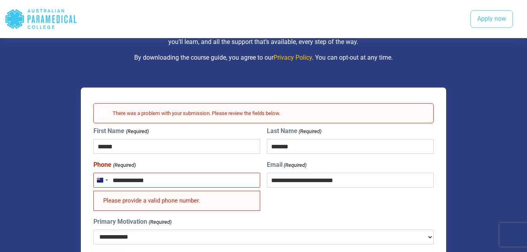  I want to click on h2: There was a problem with your submission. Please review the fields below., so click(270, 113).